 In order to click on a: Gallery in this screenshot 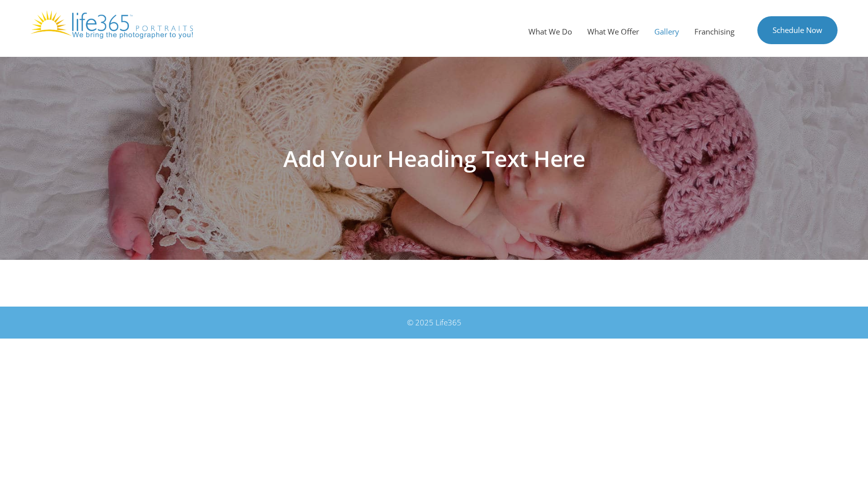, I will do `click(666, 31)`.